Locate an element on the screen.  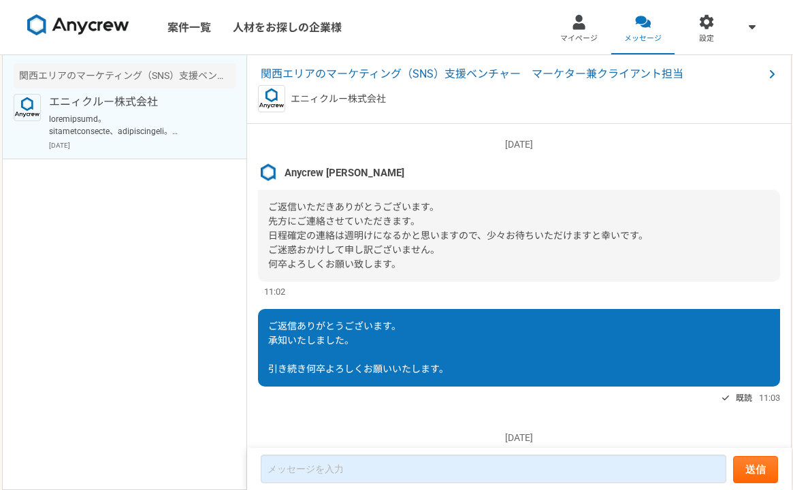
span: ご返信ありがとうございます。 承知いたしました。 引き続き何卒よろしくお願いいたします。 is located at coordinates (358, 347).